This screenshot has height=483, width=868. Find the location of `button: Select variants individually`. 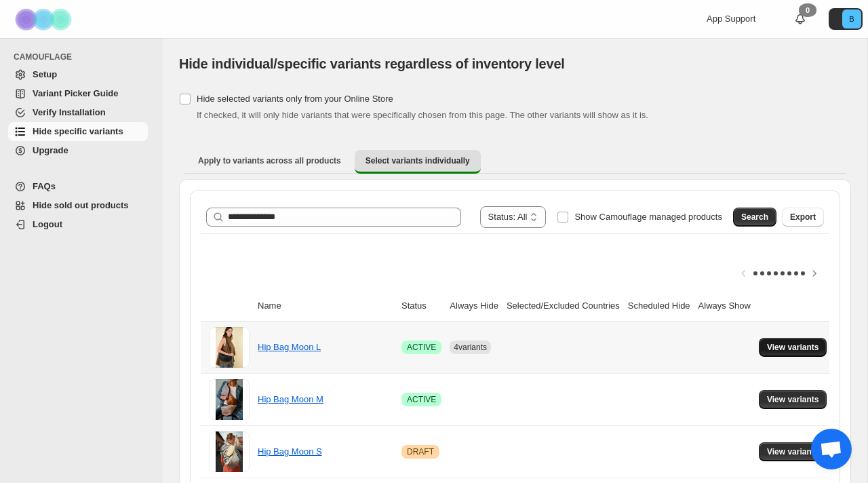

button: Select variants individually is located at coordinates (418, 162).